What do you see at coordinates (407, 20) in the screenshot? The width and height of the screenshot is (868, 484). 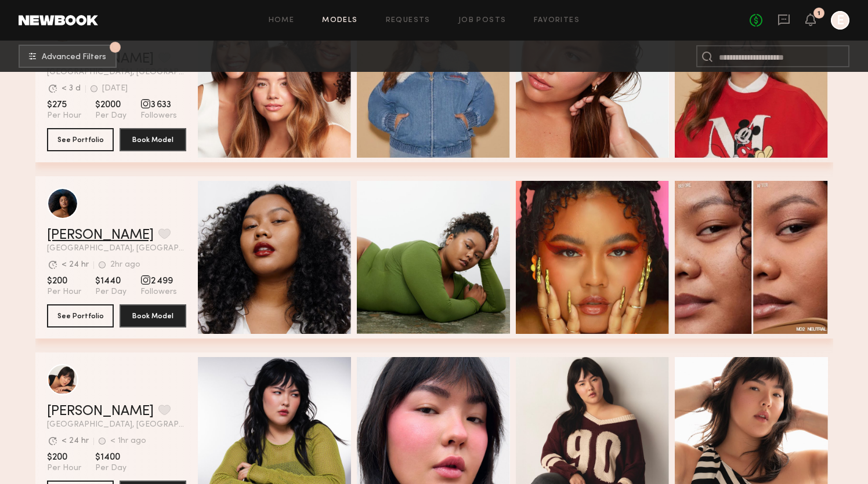 I see `a: Requests` at bounding box center [407, 20].